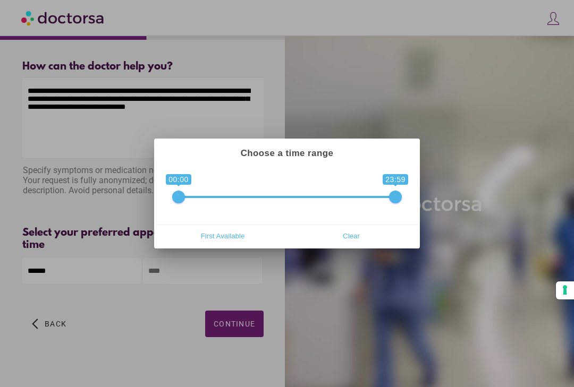  Describe the element at coordinates (287, 153) in the screenshot. I see `strong: Choose a time range` at that location.